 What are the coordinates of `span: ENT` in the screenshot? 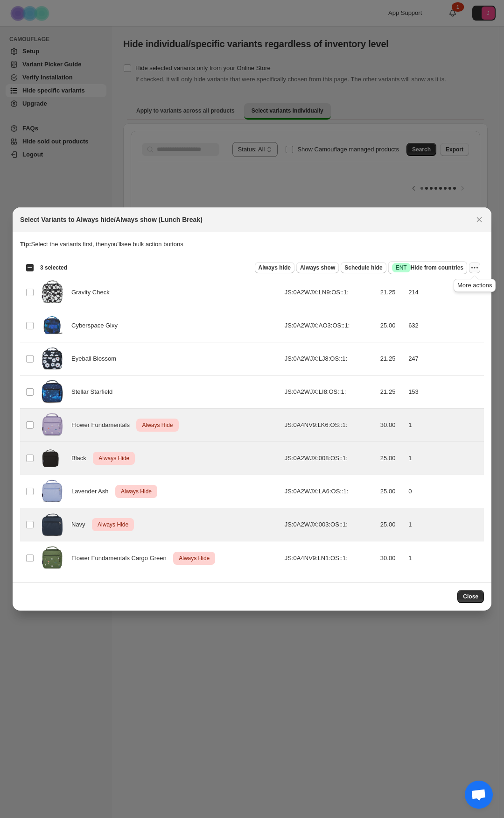 It's located at (401, 268).